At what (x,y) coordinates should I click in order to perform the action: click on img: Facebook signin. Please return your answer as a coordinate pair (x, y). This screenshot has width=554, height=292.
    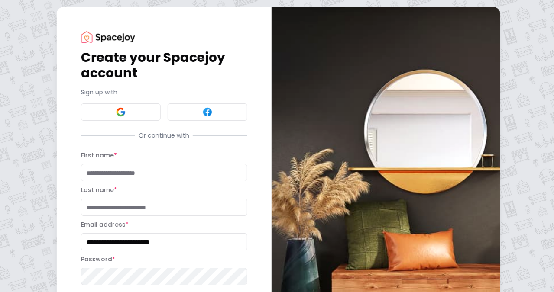
    Looking at the image, I should click on (207, 112).